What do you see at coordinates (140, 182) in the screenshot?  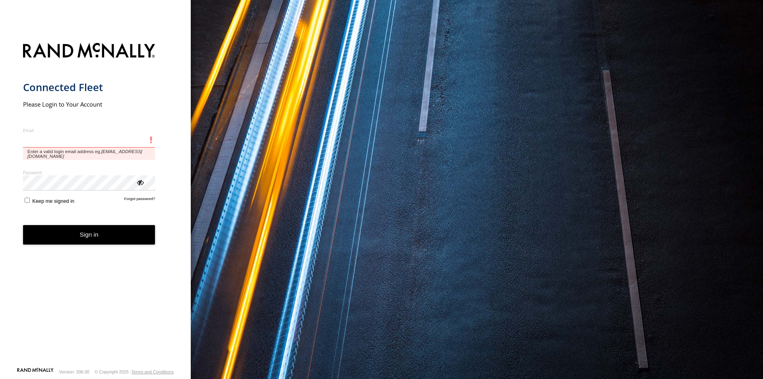 I see `div: ViewPassword` at bounding box center [140, 182].